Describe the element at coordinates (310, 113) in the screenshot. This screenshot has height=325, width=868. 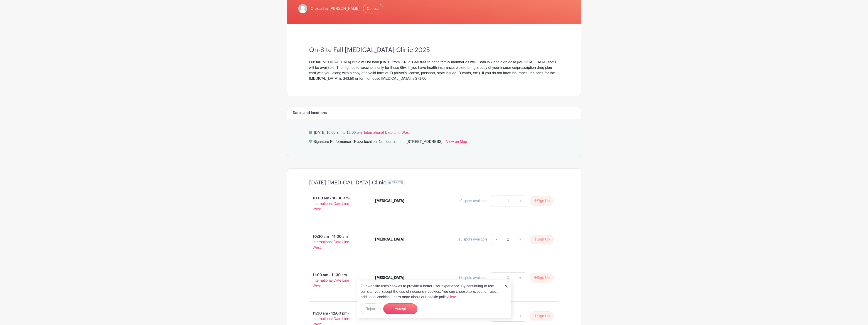
I see `h6: Dates and locations` at that location.